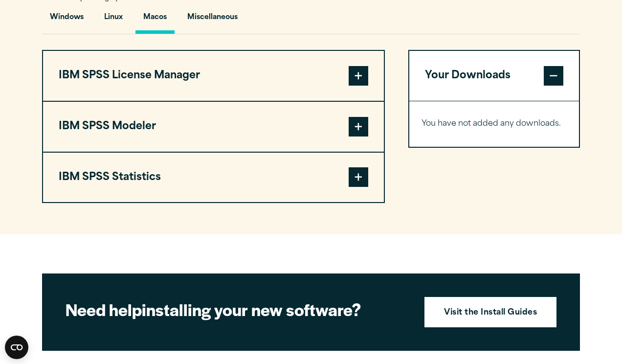 This screenshot has height=364, width=622. Describe the element at coordinates (213, 126) in the screenshot. I see `button: IBM SPSS Modeler` at that location.